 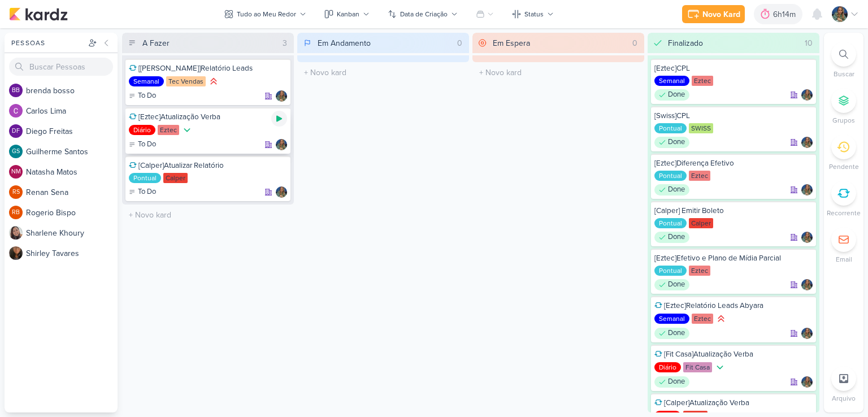 What do you see at coordinates (786, 14) in the screenshot?
I see `div: 6h14m` at bounding box center [786, 14].